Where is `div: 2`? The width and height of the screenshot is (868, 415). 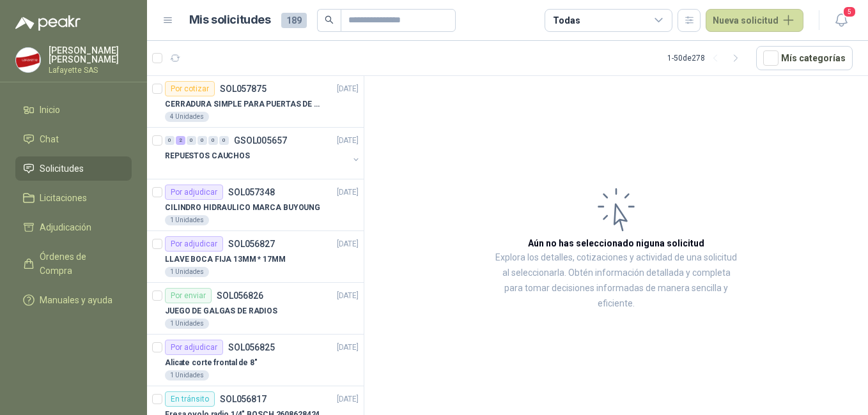
div: 2 is located at coordinates (181, 141).